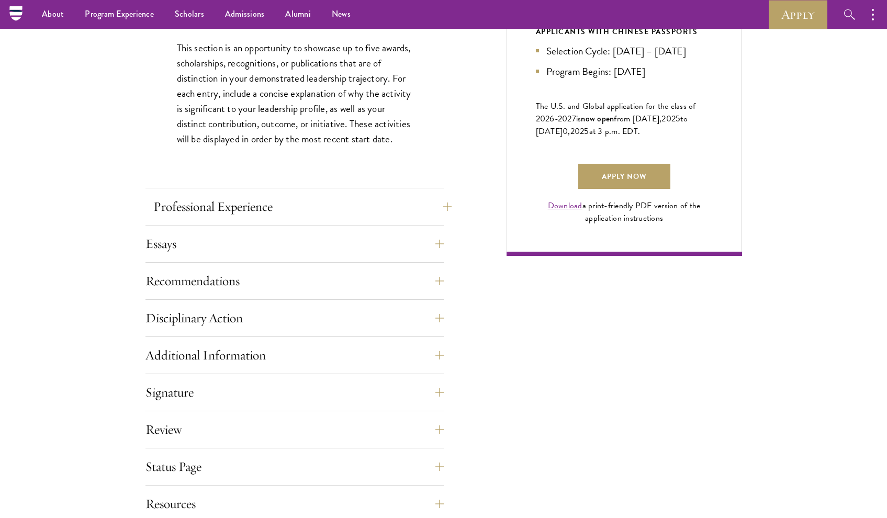 This screenshot has width=887, height=518. What do you see at coordinates (552, 119) in the screenshot?
I see `span: 6` at bounding box center [552, 119].